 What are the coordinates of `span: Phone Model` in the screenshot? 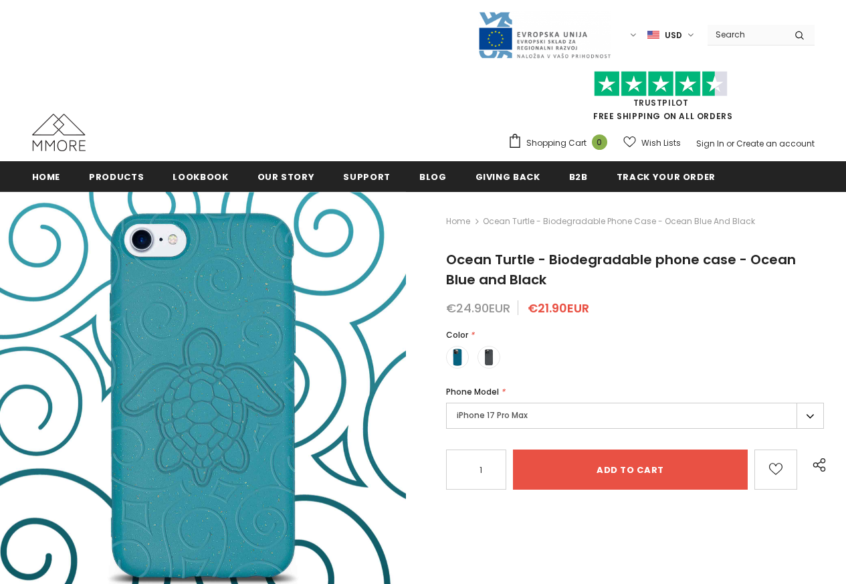 It's located at (472, 391).